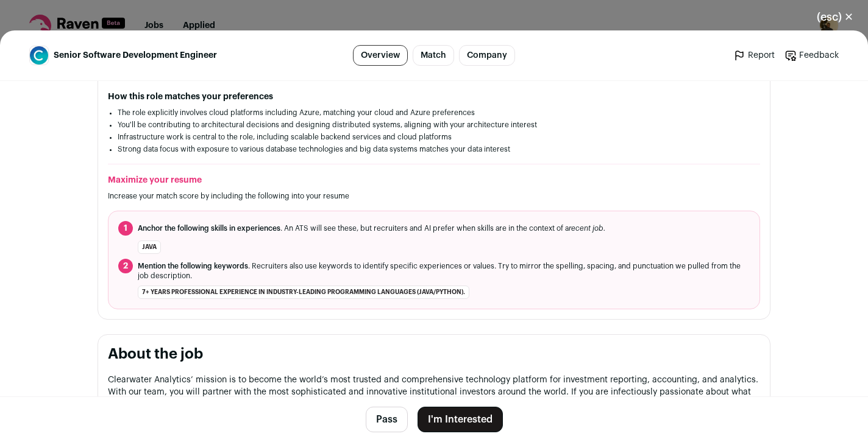 This screenshot has height=442, width=868. I want to click on a: Overview, so click(380, 56).